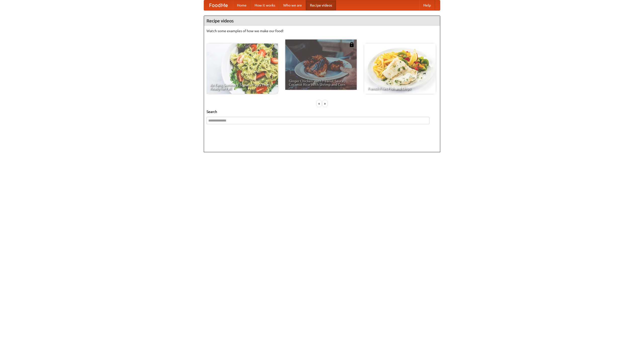  I want to click on a: Help, so click(427, 5).